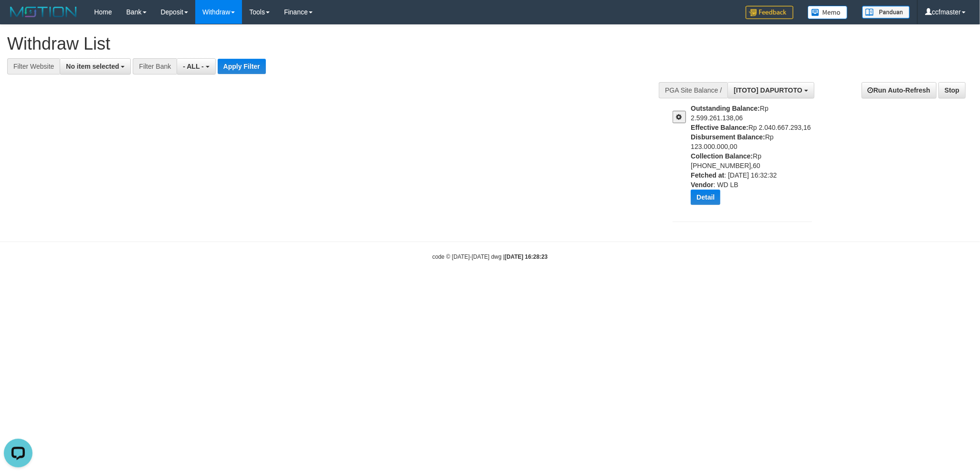 The image size is (980, 475). Describe the element at coordinates (194, 67) in the screenshot. I see `span: - ALL -` at that location.